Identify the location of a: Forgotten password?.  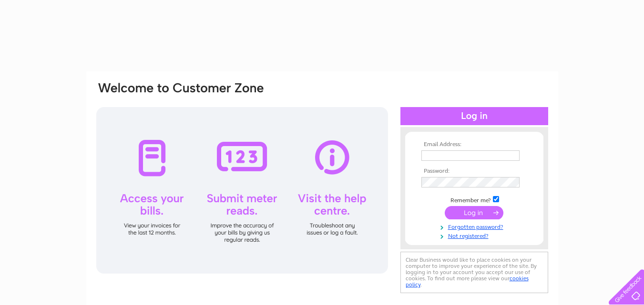
(475, 226).